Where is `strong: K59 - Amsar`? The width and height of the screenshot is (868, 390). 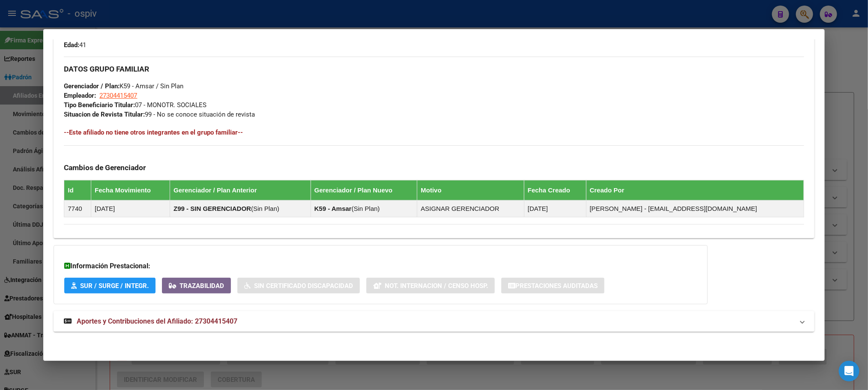 strong: K59 - Amsar is located at coordinates (333, 209).